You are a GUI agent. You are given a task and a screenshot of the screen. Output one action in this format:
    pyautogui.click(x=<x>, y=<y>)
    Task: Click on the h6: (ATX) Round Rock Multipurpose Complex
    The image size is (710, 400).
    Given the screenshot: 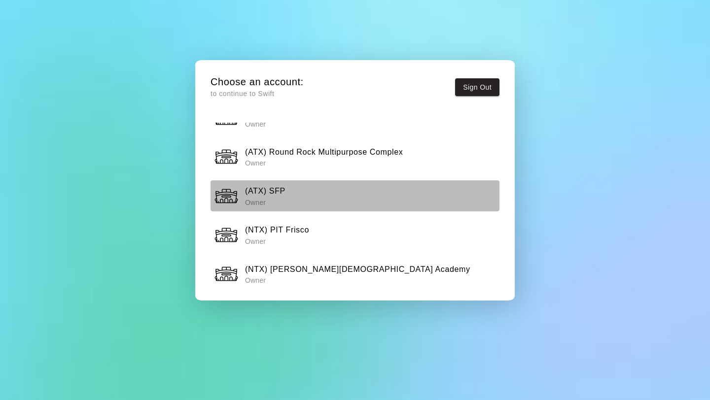 What is the action you would take?
    pyautogui.click(x=324, y=152)
    